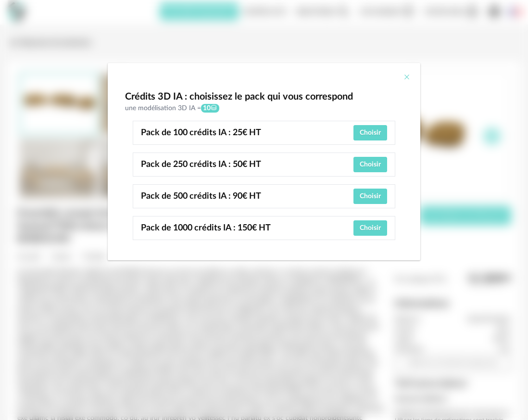 This screenshot has width=528, height=420. I want to click on button: Close, so click(407, 78).